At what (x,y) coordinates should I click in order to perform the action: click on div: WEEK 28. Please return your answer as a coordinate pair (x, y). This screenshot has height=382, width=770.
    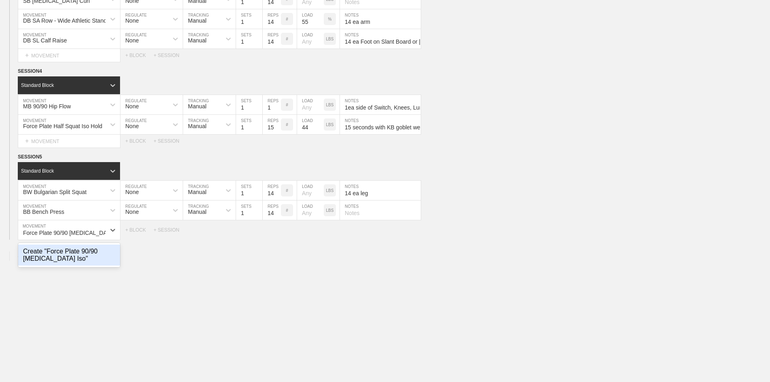
    Looking at the image, I should click on (39, 256).